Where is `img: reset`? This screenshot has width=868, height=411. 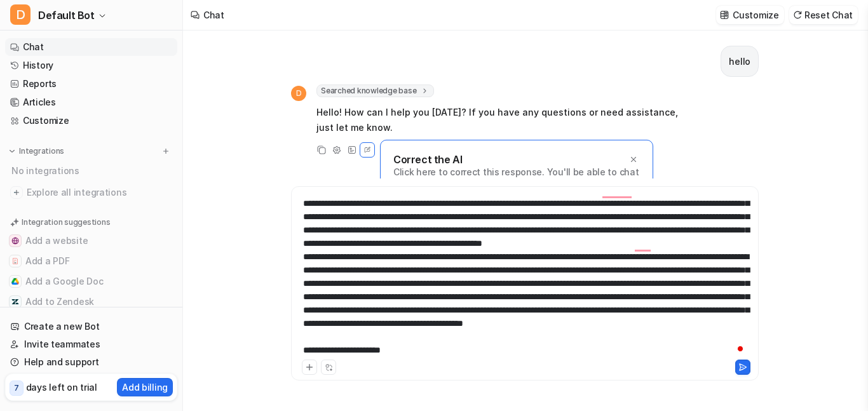
img: reset is located at coordinates (797, 14).